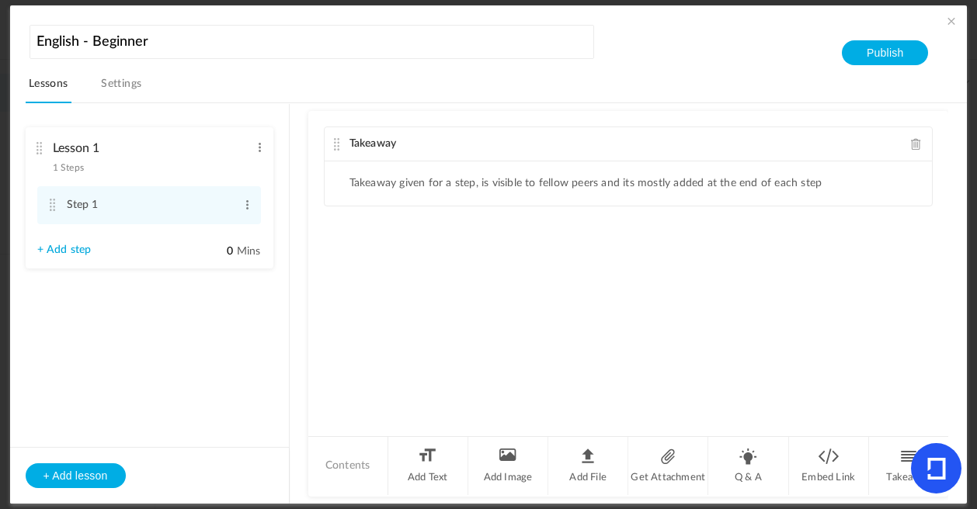 This screenshot has height=509, width=977. What do you see at coordinates (214, 252) in the screenshot?
I see `input: Mins` at bounding box center [214, 252].